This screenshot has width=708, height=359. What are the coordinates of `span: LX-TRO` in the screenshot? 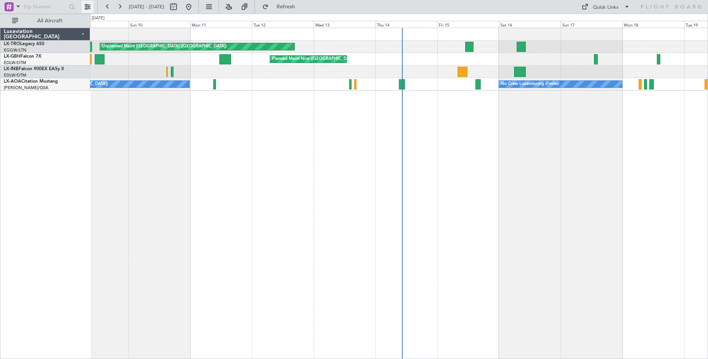 It's located at (12, 44).